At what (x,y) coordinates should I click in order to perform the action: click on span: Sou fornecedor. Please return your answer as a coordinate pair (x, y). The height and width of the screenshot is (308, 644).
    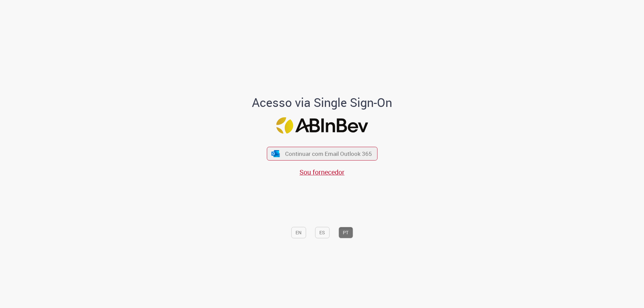
    Looking at the image, I should click on (322, 172).